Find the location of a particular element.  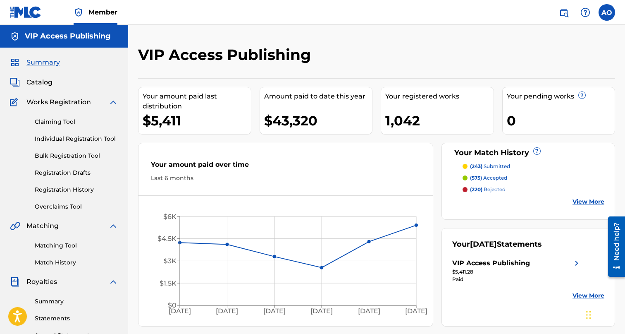

img: Top Rightsholder is located at coordinates (79, 12).